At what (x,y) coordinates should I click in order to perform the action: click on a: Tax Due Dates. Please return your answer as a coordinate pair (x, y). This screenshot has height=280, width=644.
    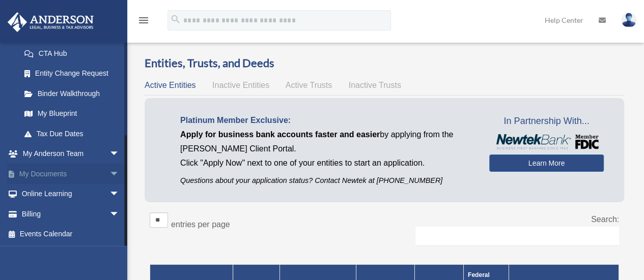
    Looking at the image, I should click on (72, 134).